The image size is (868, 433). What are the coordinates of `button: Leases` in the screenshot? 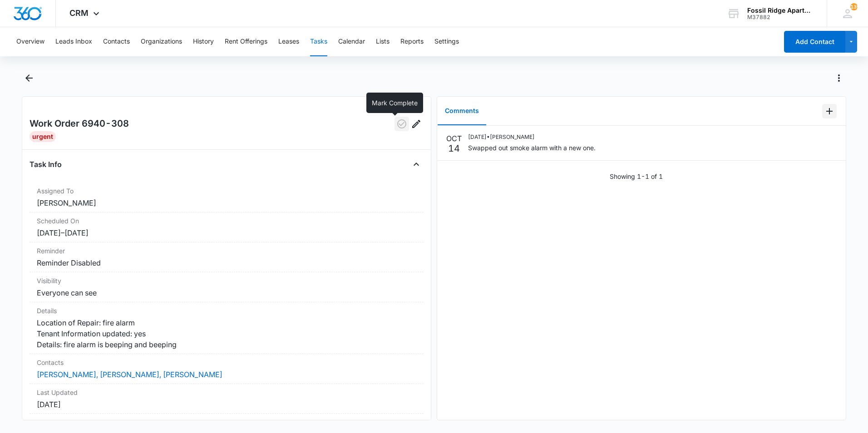 It's located at (289, 42).